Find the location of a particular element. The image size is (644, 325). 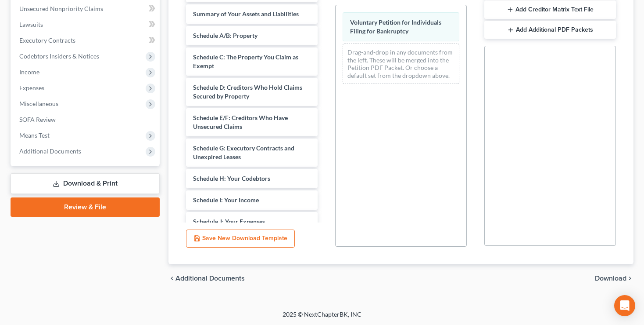

span: Schedule C: The Property You Claim as Exempt is located at coordinates (246, 61).